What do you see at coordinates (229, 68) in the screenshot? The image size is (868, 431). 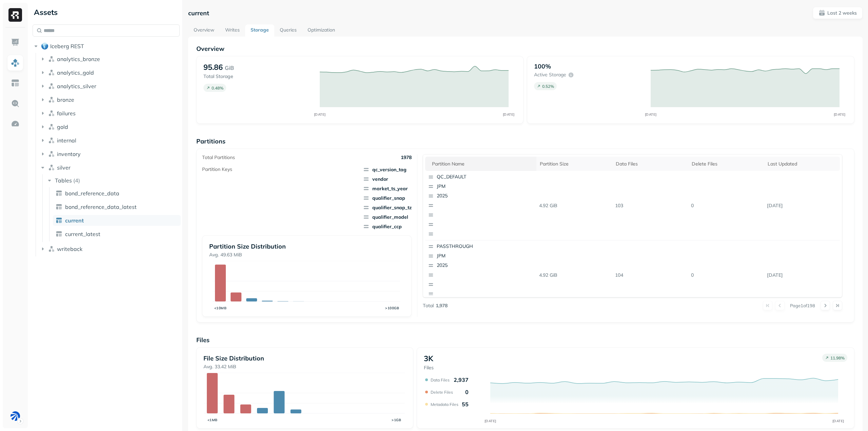 I see `p: GiB` at bounding box center [229, 68].